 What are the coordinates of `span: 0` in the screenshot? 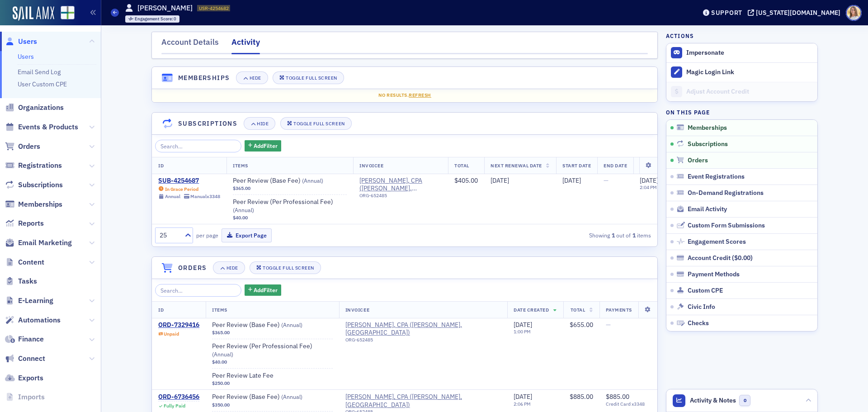 It's located at (745, 400).